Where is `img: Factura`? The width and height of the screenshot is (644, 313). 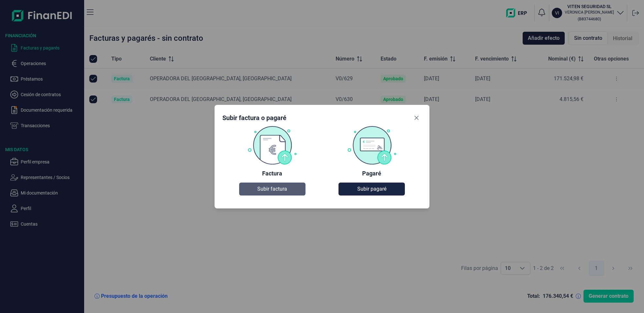 img: Factura is located at coordinates (272, 145).